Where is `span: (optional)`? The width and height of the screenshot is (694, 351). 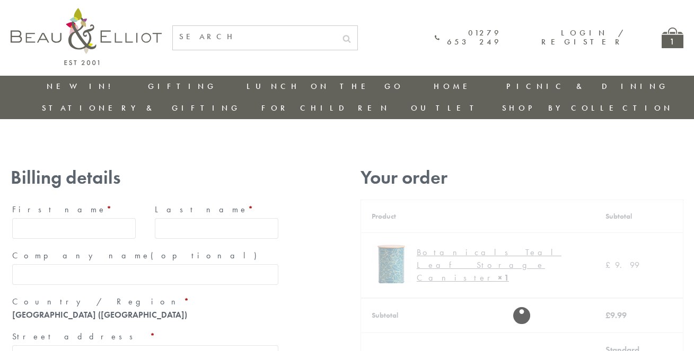 span: (optional) is located at coordinates (207, 255).